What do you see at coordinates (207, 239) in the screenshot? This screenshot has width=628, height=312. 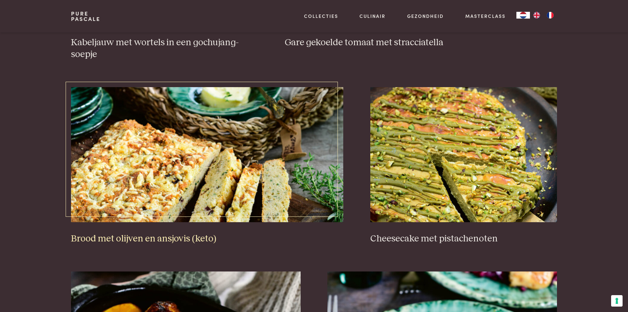 I see `h3: Brood met olijven en ansjovis (keto)` at bounding box center [207, 239].